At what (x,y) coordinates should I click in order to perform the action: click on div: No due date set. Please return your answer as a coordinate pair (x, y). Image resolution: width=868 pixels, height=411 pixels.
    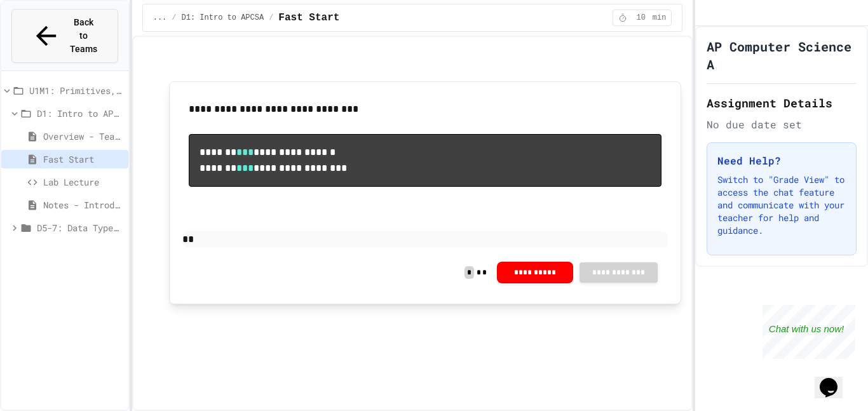
    Looking at the image, I should click on (781, 125).